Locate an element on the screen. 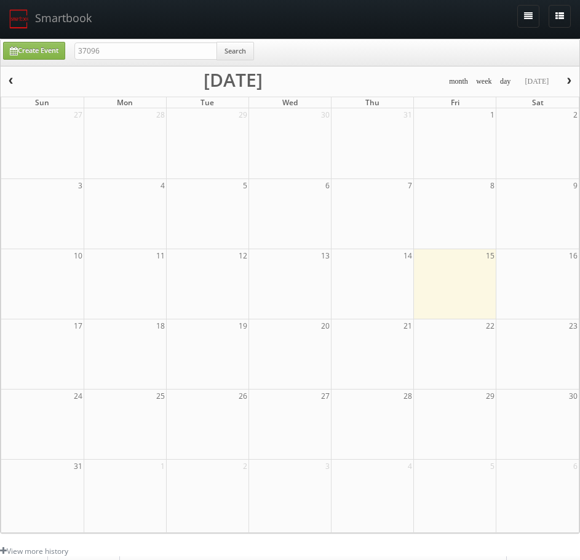 The image size is (580, 560). span: 19 is located at coordinates (243, 326).